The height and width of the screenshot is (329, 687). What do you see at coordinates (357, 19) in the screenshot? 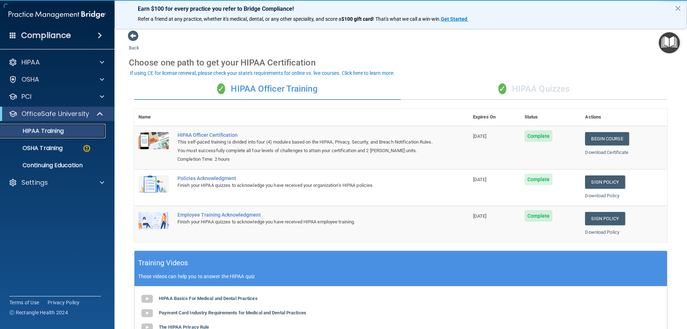
I see `strong: $100 gift card` at bounding box center [357, 19].